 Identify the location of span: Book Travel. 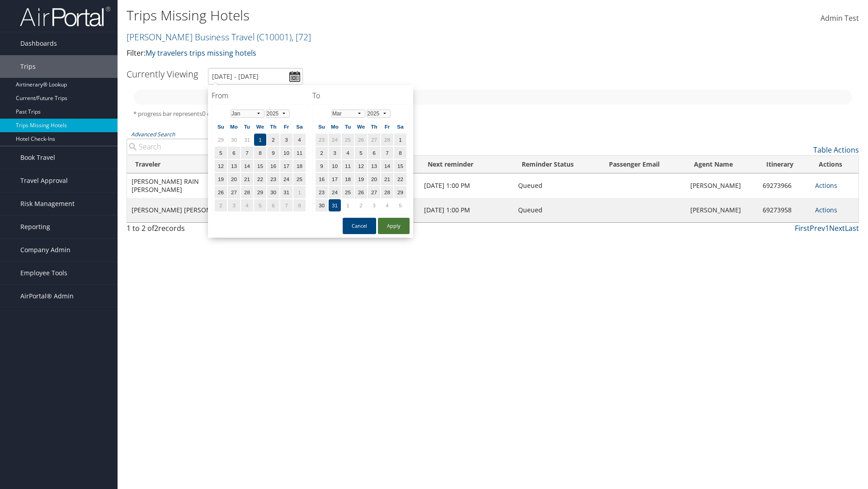
(37, 157).